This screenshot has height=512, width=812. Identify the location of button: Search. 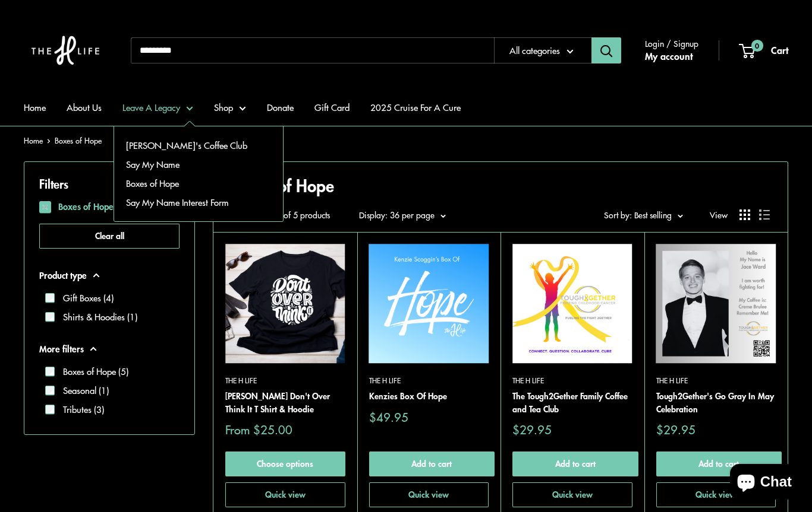
(606, 51).